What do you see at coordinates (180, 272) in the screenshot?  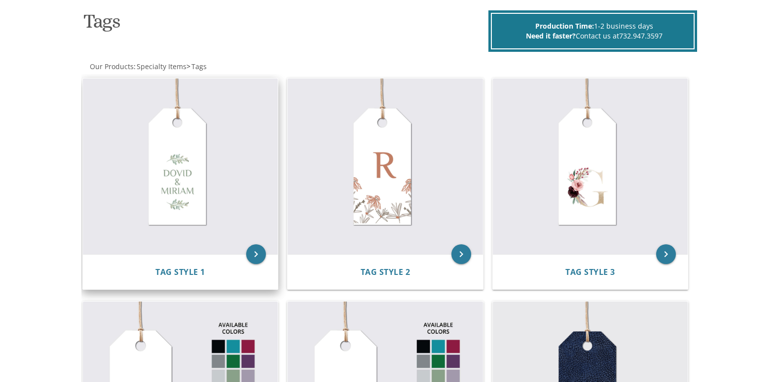 I see `span: Tag Style 1` at bounding box center [180, 272].